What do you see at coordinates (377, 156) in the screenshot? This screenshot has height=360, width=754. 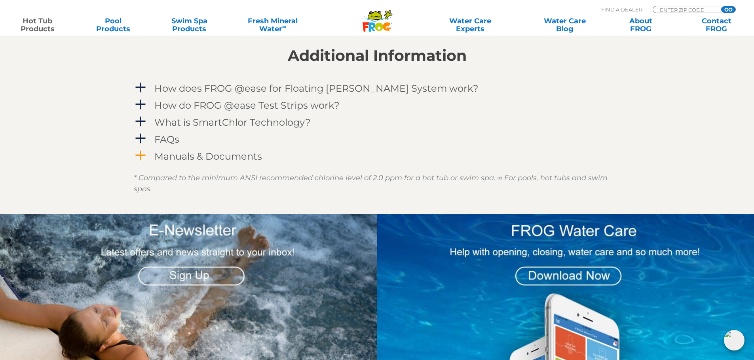 I see `a: a Manuals & Documents` at bounding box center [377, 156].